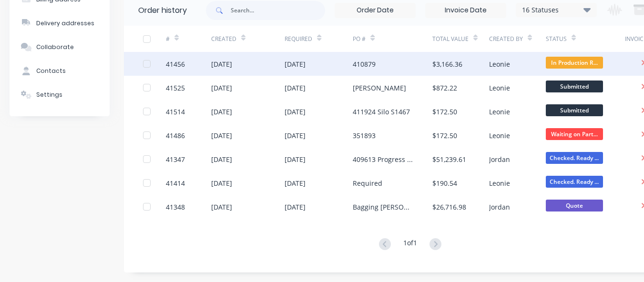  I want to click on span: Waiting on Part..., so click(574, 134).